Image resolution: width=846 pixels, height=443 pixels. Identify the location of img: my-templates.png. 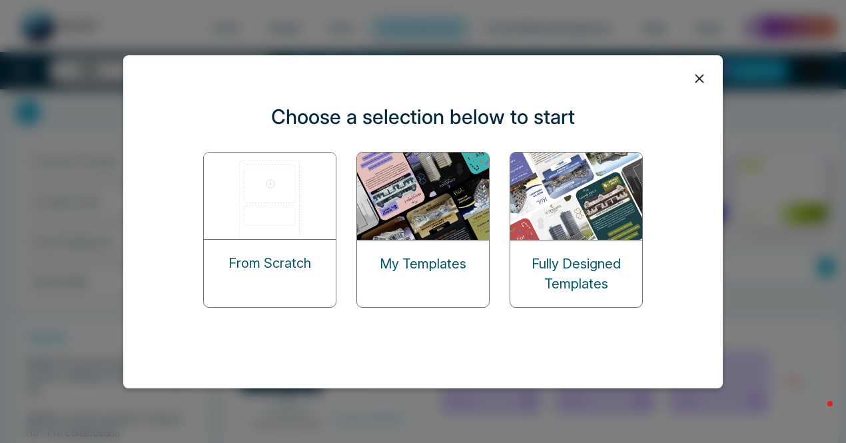
(424, 196).